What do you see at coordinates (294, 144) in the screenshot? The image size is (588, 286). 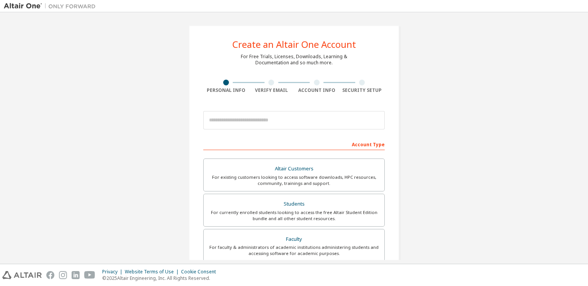 I see `div: Account Type` at bounding box center [294, 144].